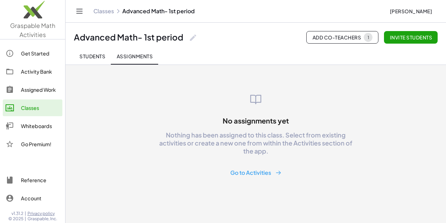 This screenshot has height=223, width=446. What do you see at coordinates (40, 198) in the screenshot?
I see `div: Account` at bounding box center [40, 198].